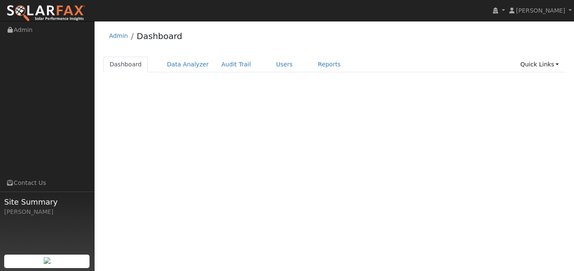  Describe the element at coordinates (47, 260) in the screenshot. I see `img: retrieve` at that location.